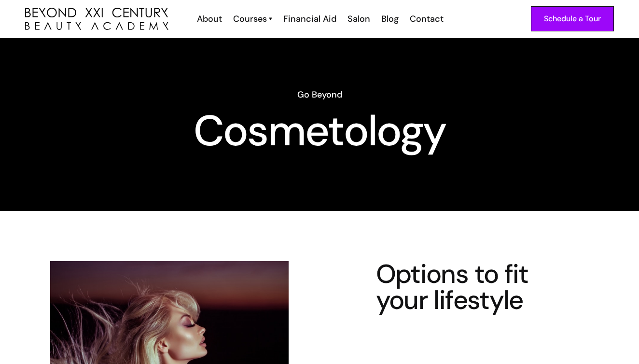 The width and height of the screenshot is (639, 364). Describe the element at coordinates (96, 19) in the screenshot. I see `a: home` at that location.